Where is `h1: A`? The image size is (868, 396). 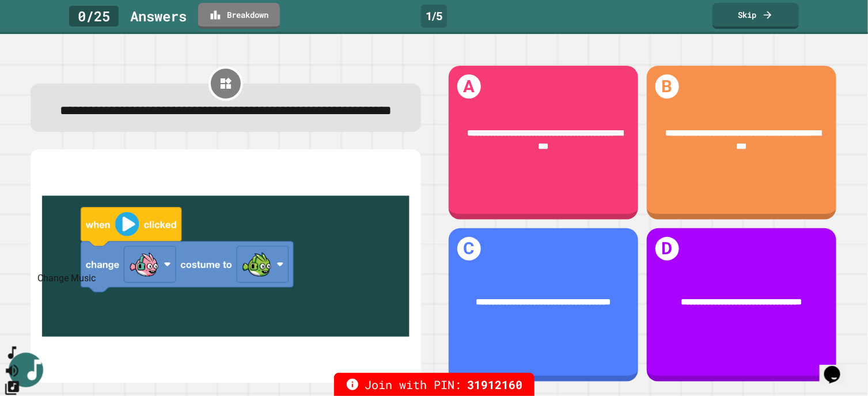
h1: A is located at coordinates (469, 86).